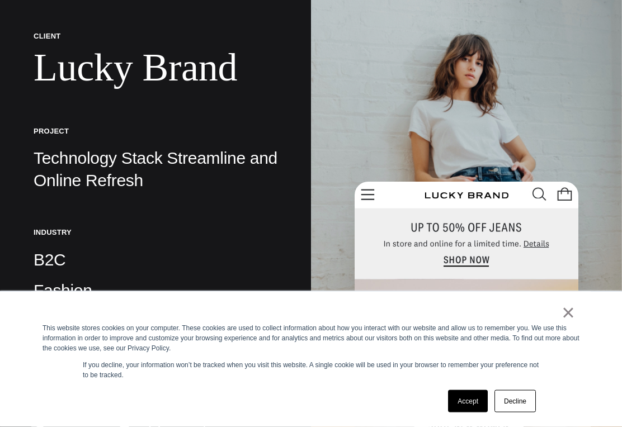 This screenshot has width=622, height=427. What do you see at coordinates (156, 131) in the screenshot?
I see `h5: Project` at bounding box center [156, 131].